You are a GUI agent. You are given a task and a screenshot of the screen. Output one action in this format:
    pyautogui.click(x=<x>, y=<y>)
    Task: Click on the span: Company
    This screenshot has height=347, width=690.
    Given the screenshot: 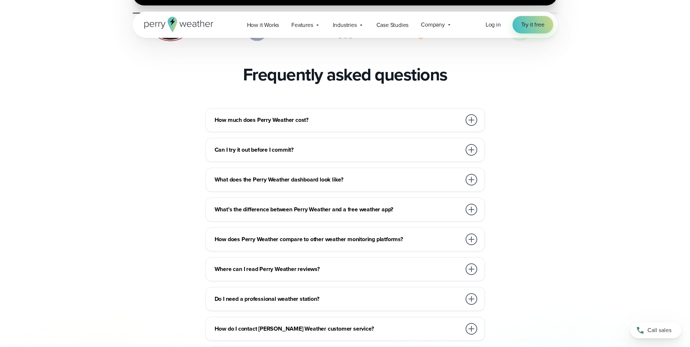 What is the action you would take?
    pyautogui.click(x=433, y=25)
    